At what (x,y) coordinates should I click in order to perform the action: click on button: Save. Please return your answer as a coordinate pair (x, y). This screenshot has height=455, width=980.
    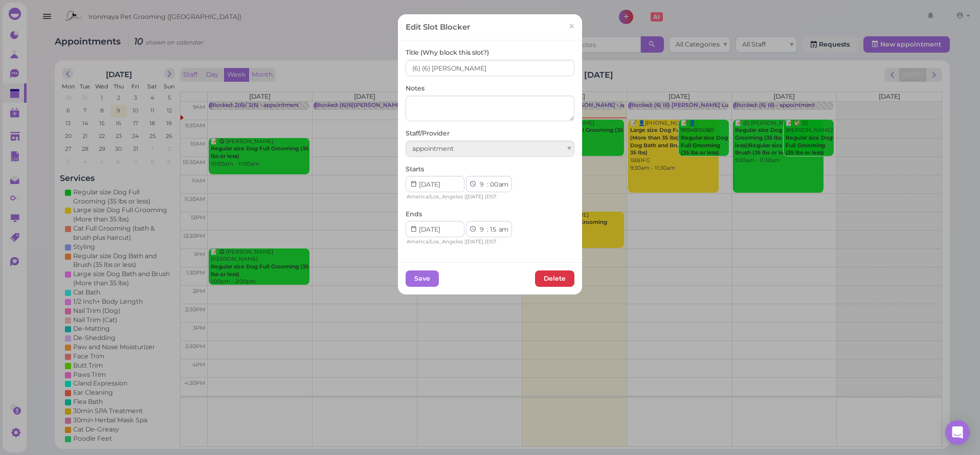
    Looking at the image, I should click on (422, 279).